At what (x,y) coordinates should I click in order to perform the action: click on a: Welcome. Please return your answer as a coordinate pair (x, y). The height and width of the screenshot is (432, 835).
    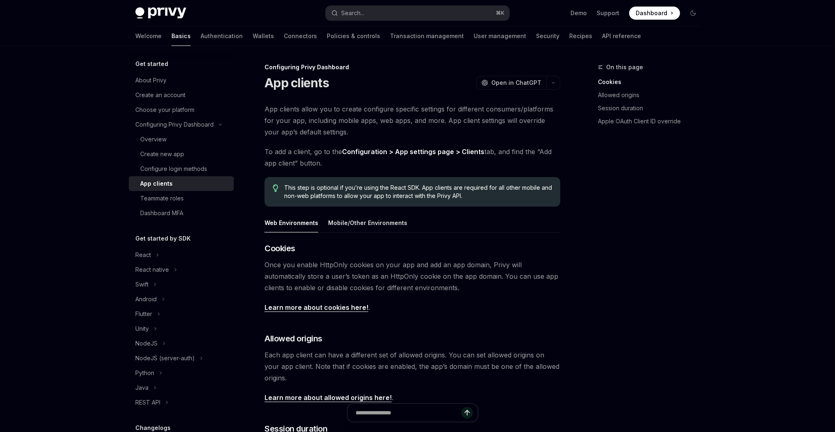
    Looking at the image, I should click on (148, 36).